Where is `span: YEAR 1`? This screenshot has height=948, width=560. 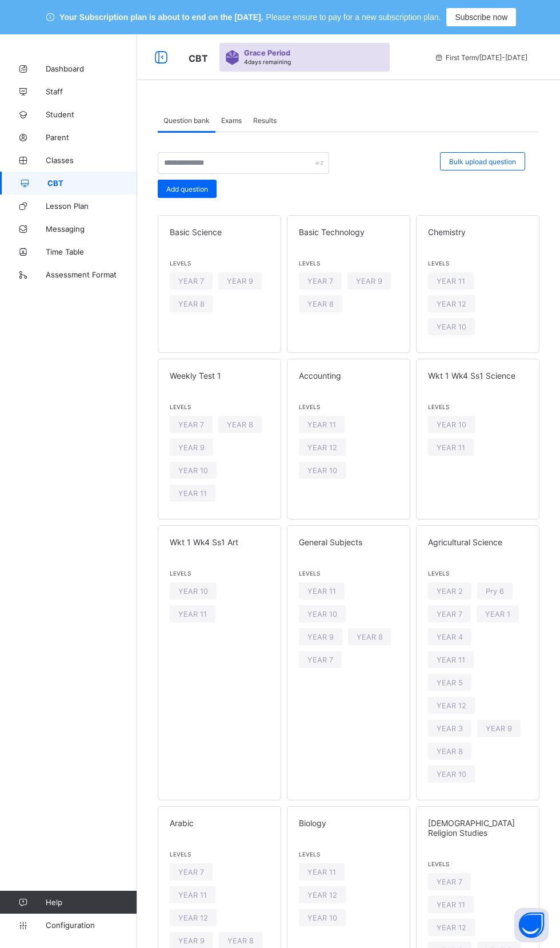
span: YEAR 1 is located at coordinates (498, 614).